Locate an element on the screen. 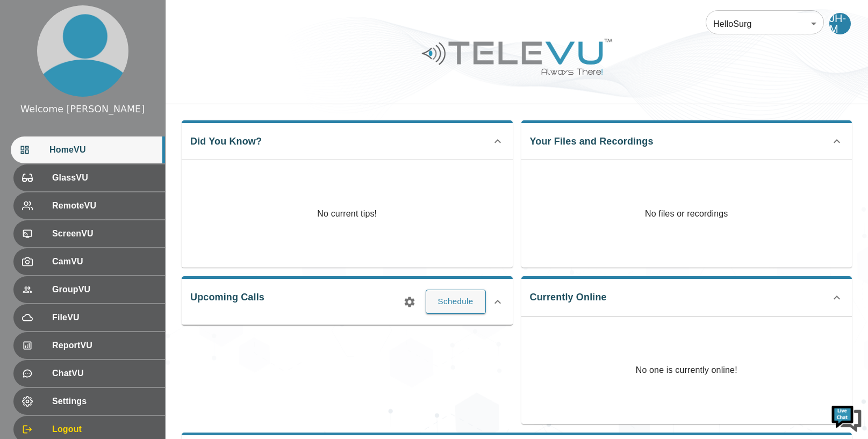 The height and width of the screenshot is (439, 868). div: GroupVU is located at coordinates (89, 290).